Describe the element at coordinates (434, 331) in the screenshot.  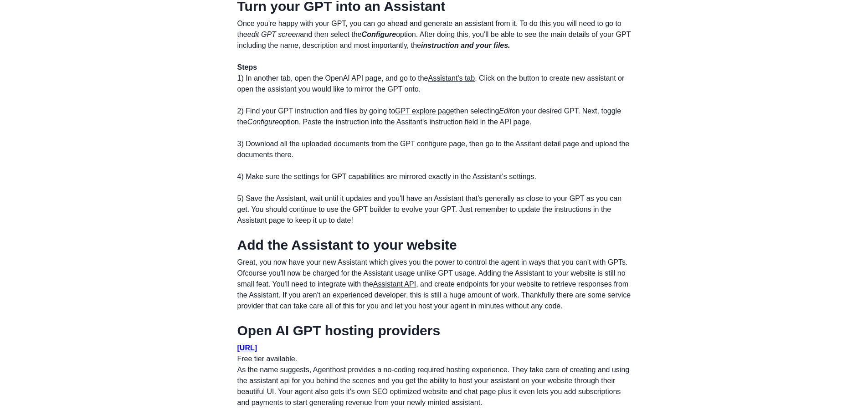
I see `h1: Open AI GPT hosting providers` at that location.